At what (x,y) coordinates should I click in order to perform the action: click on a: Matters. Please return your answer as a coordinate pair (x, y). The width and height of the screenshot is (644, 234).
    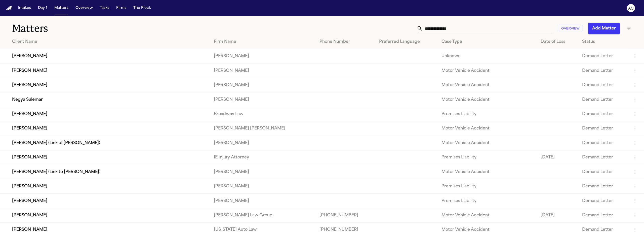
    Looking at the image, I should click on (61, 8).